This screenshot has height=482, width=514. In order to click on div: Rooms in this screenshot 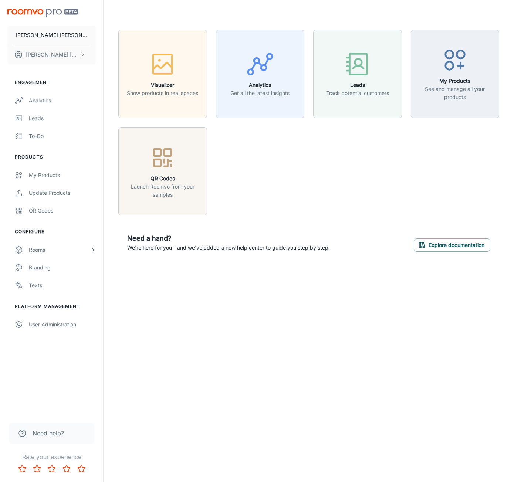, I will do `click(59, 250)`.